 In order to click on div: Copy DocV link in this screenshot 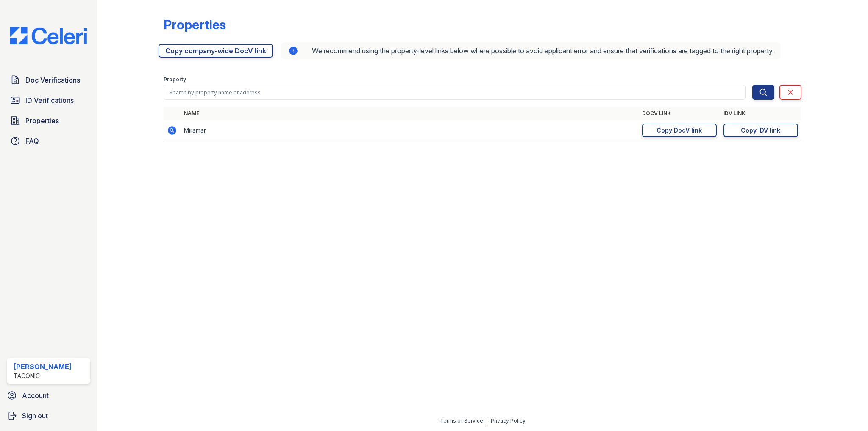, I will do `click(679, 130)`.